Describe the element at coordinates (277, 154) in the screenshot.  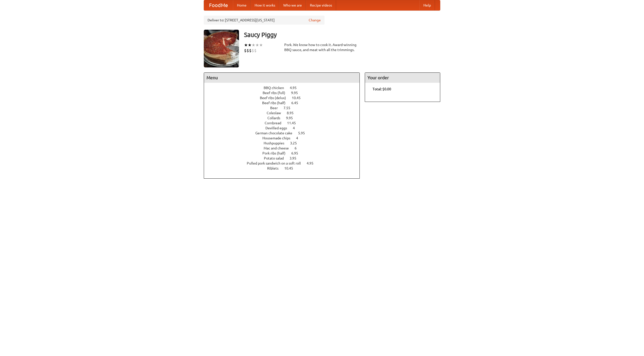
I see `span: Pork ribs (half)` at that location.